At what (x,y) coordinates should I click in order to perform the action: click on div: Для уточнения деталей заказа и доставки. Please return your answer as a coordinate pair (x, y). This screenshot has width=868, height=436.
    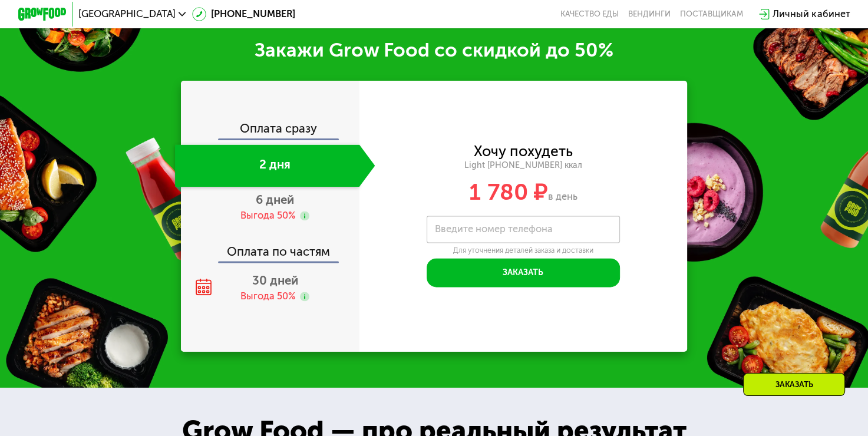
    Looking at the image, I should click on (523, 250).